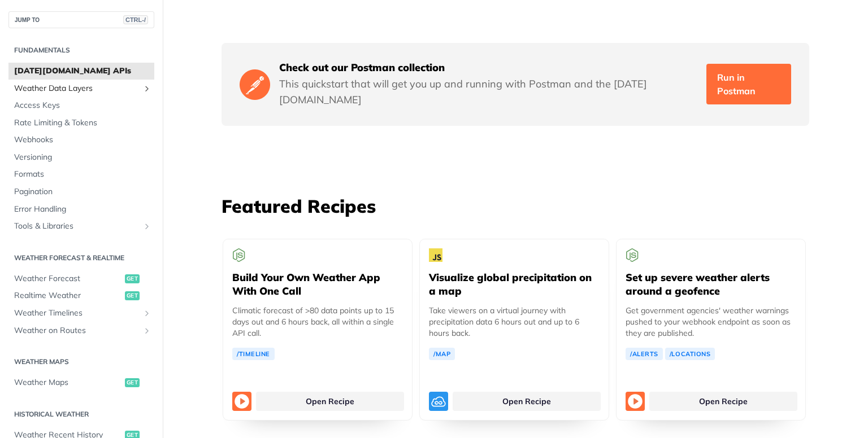 The image size is (868, 438). I want to click on a: Pagination, so click(81, 192).